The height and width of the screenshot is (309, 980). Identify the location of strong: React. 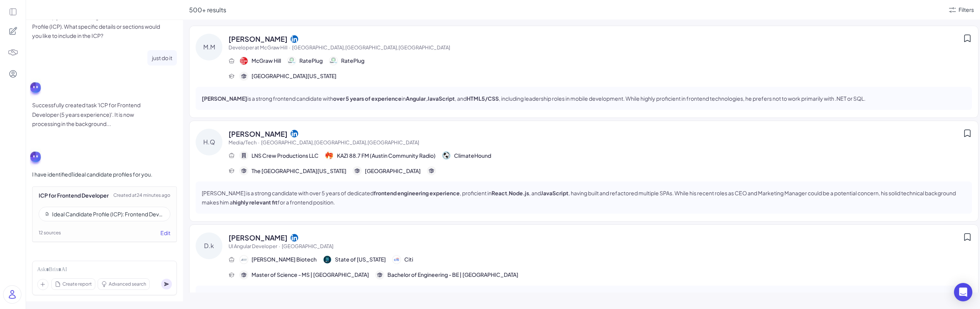
(499, 193).